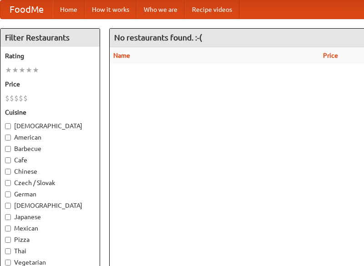 The width and height of the screenshot is (364, 266). Describe the element at coordinates (50, 251) in the screenshot. I see `label: Thai` at that location.